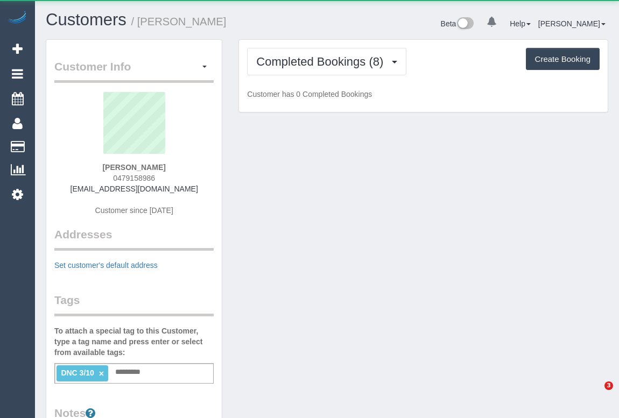  What do you see at coordinates (134, 71) in the screenshot?
I see `legend: Customer Info` at bounding box center [134, 71].